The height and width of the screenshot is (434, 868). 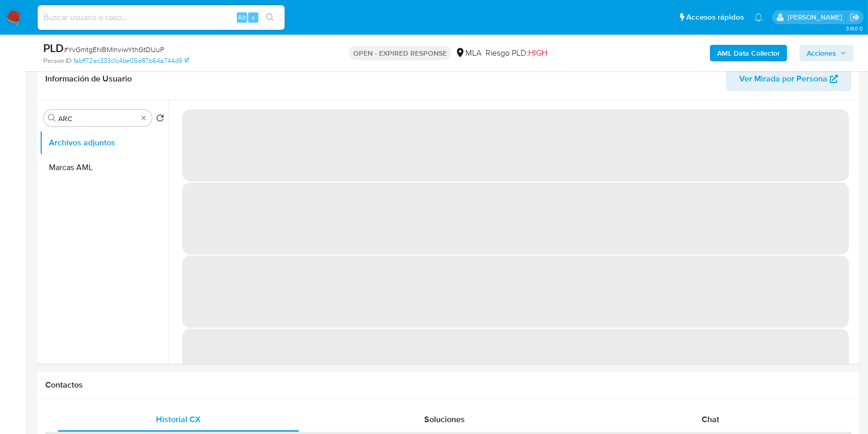 What do you see at coordinates (748, 53) in the screenshot?
I see `button: AML Data Collector` at bounding box center [748, 53].